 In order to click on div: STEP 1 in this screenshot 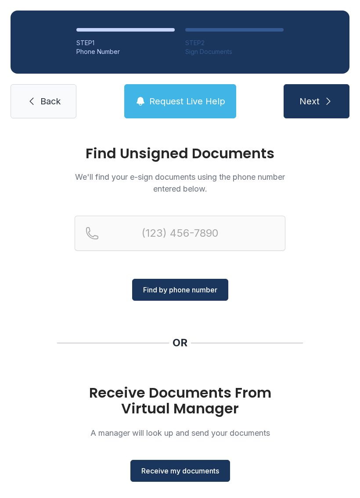, I will do `click(125, 43)`.